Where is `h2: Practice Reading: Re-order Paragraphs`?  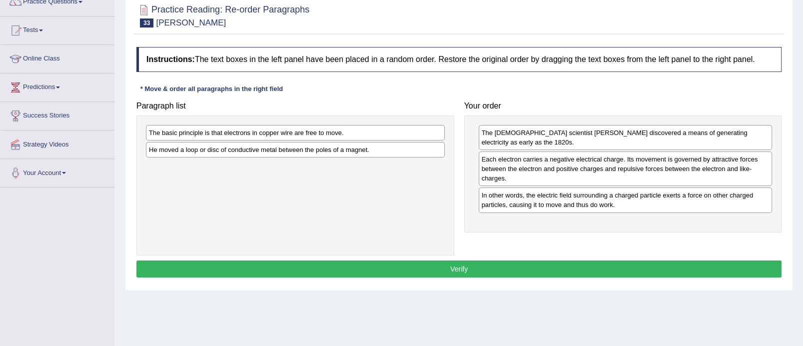
h2: Practice Reading: Re-order Paragraphs is located at coordinates (223, 15).